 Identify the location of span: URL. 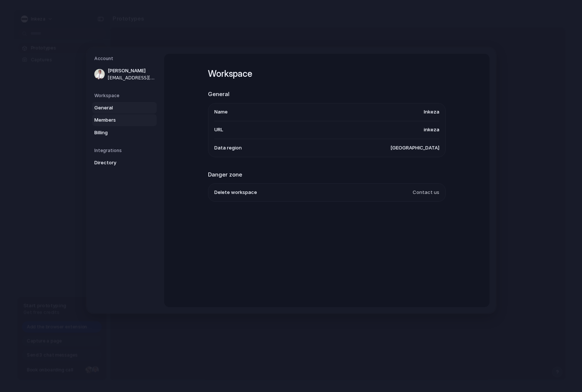
(218, 130).